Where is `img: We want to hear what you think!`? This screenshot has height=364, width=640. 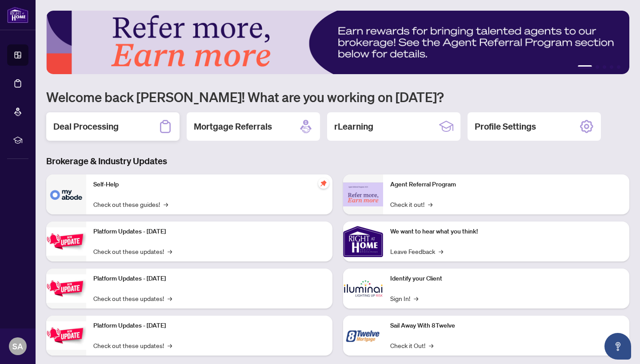
img: We want to hear what you think! is located at coordinates (363, 241).